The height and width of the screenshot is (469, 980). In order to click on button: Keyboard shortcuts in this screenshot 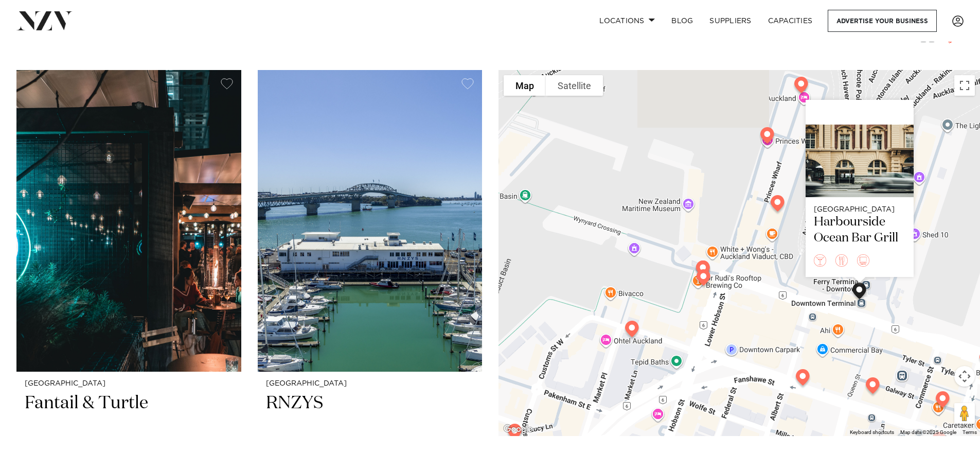, I will do `click(872, 433)`.